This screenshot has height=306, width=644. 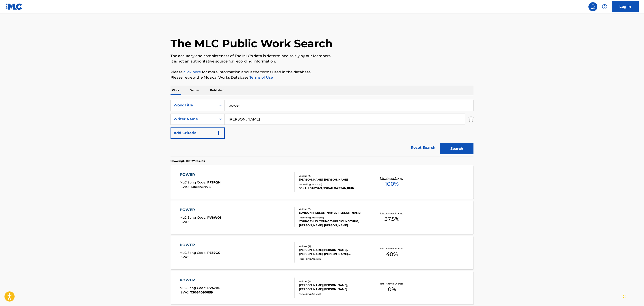 What do you see at coordinates (333, 246) in the screenshot?
I see `div: Writers ( 4 )` at bounding box center [333, 246].